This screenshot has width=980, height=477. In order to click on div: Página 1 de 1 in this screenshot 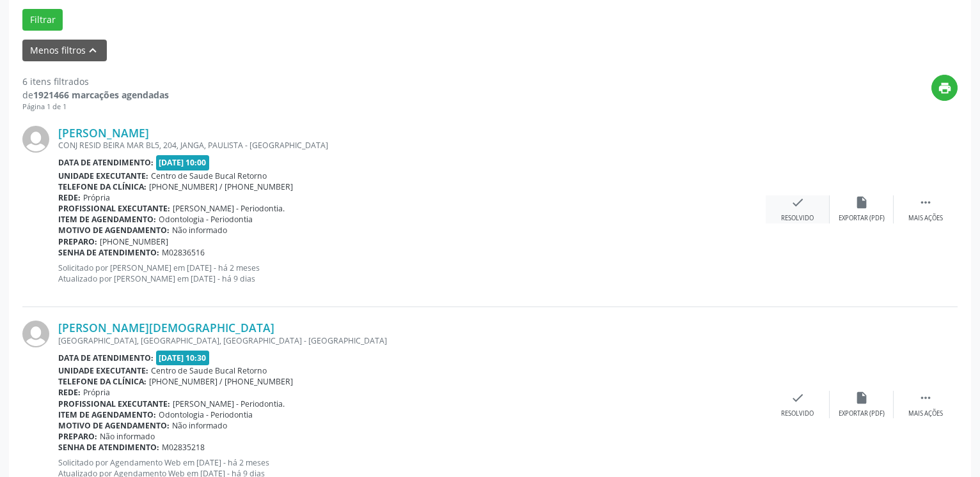, I will do `click(96, 106)`.